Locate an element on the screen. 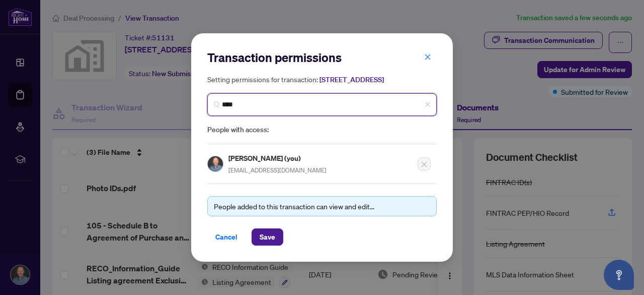 This screenshot has width=644, height=295. button: Save is located at coordinates (267, 237).